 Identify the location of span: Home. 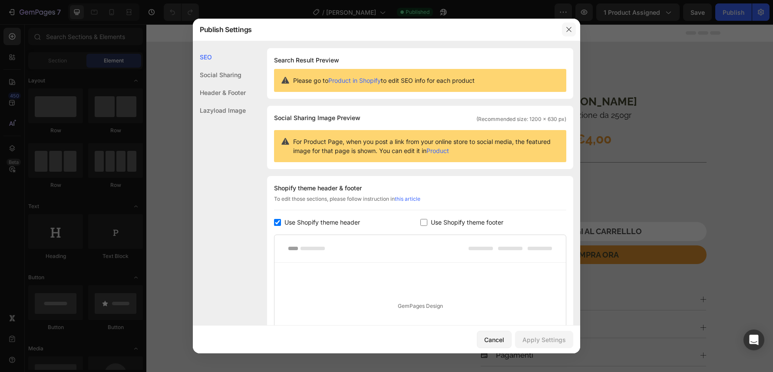
(72, 33).